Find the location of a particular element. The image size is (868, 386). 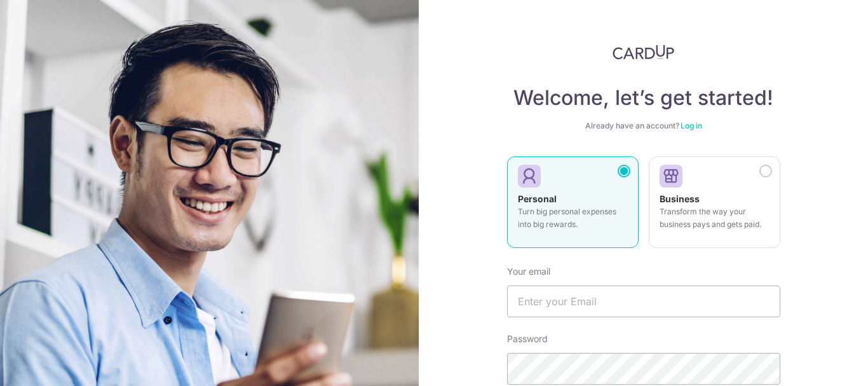

div: Already have an account? is located at coordinates (644, 126).